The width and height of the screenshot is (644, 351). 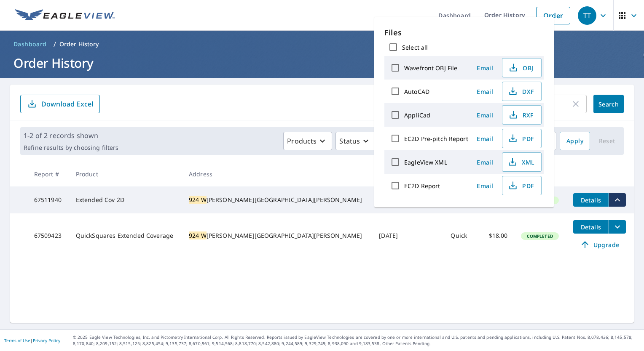 I want to click on span: Completed, so click(x=539, y=236).